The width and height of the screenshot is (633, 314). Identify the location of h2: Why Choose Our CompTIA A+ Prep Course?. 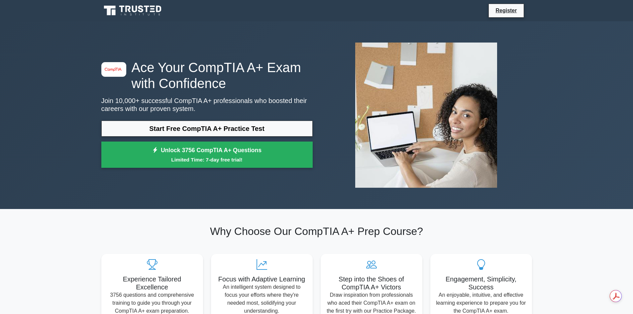
(317, 231).